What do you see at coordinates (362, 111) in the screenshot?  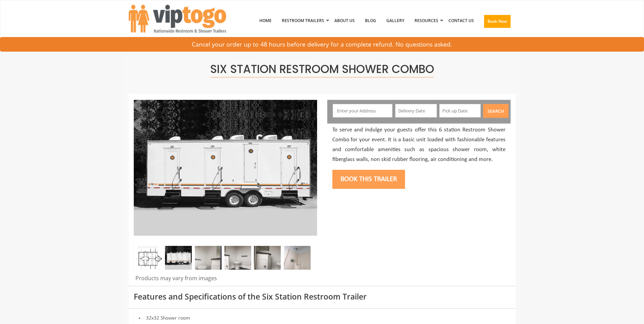 I see `input: Enter your Address` at bounding box center [362, 111].